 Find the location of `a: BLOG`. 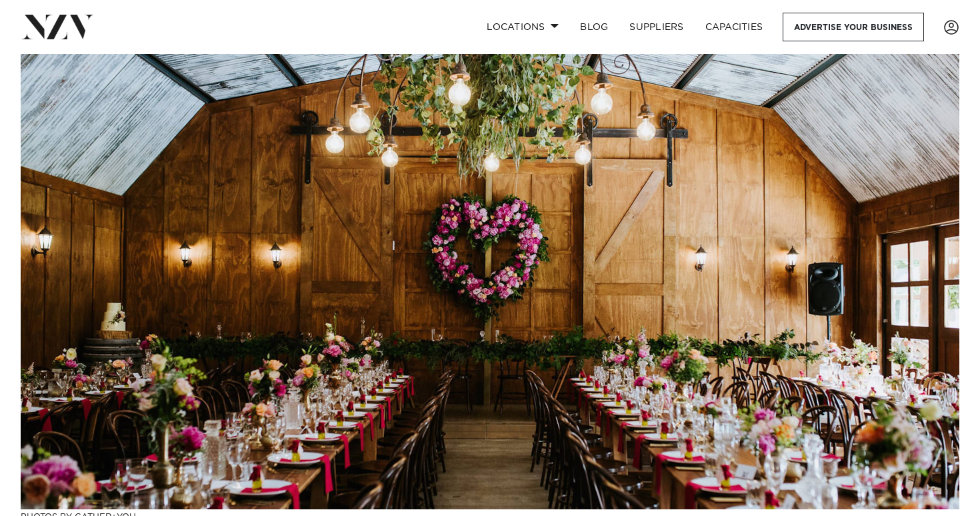

a: BLOG is located at coordinates (594, 27).